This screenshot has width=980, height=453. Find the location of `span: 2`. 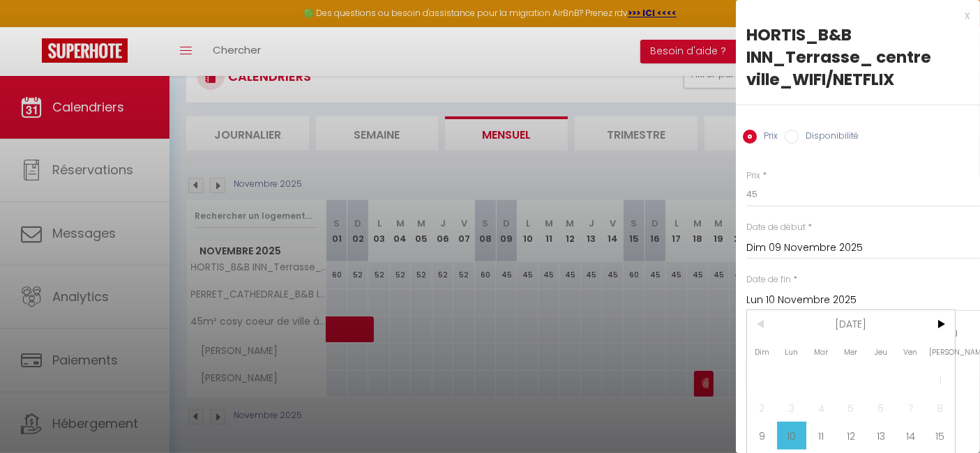

span: 2 is located at coordinates (761, 408).